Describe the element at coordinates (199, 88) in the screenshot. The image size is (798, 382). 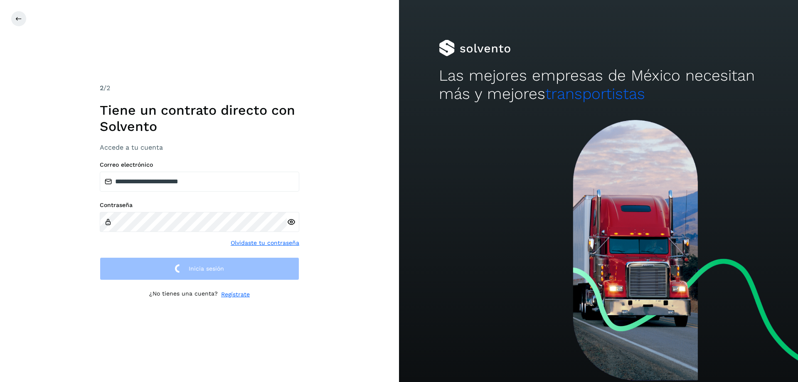
I see `div: /2` at that location.